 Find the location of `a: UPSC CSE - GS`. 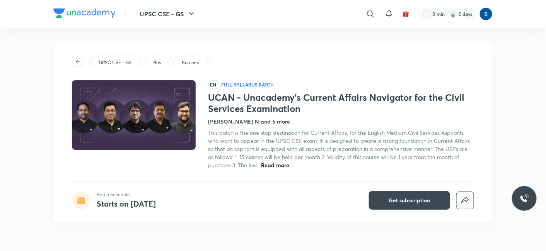

a: UPSC CSE - GS is located at coordinates (115, 63).